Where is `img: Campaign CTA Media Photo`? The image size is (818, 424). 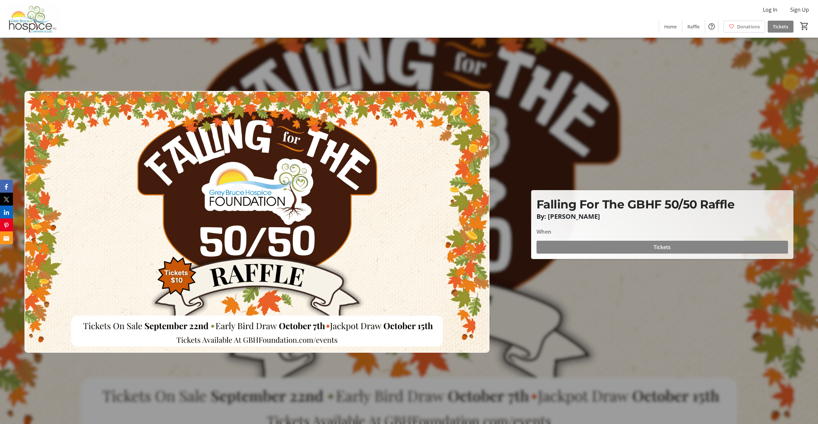
img: Campaign CTA Media Photo is located at coordinates (257, 222).